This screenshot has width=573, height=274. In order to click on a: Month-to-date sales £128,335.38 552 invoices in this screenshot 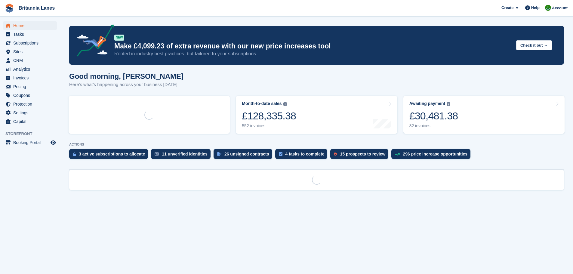, I will do `click(316, 115)`.